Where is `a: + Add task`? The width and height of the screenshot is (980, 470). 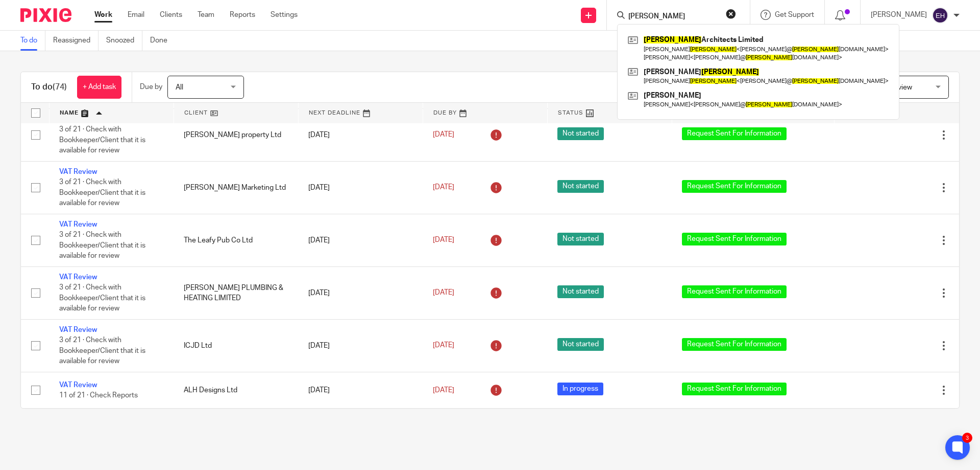
a: + Add task is located at coordinates (99, 87).